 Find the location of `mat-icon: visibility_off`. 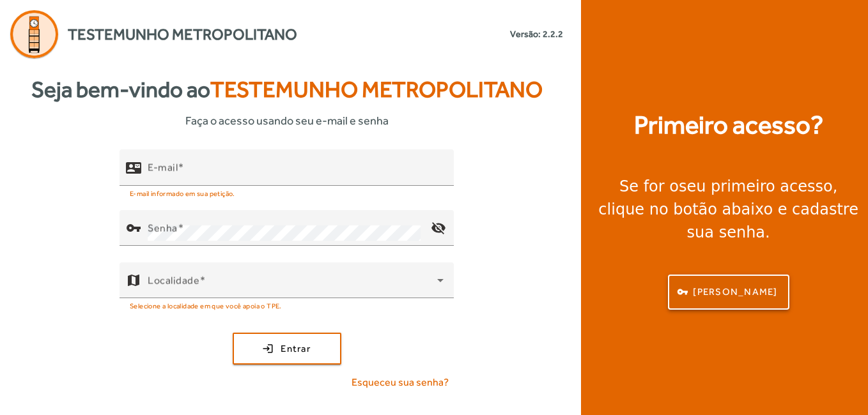

mat-icon: visibility_off is located at coordinates (438, 228).